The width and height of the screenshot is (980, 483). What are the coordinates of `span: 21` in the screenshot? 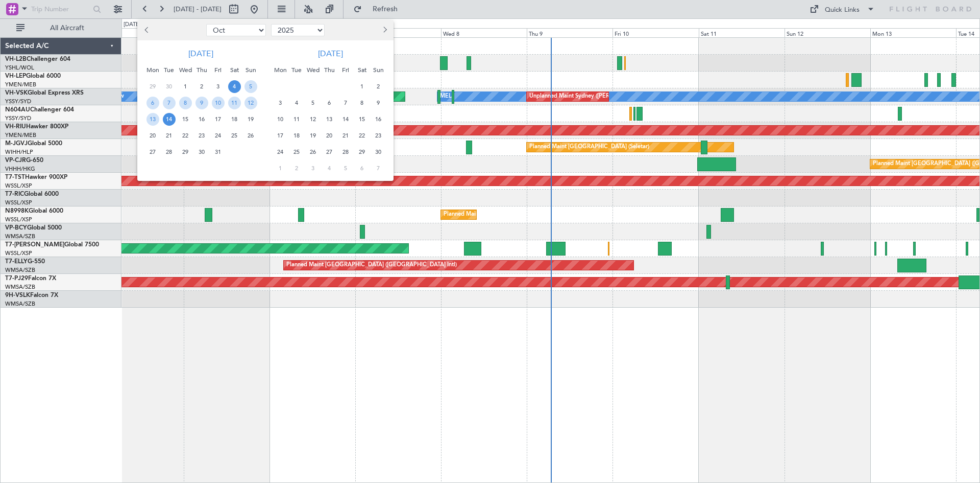 It's located at (345, 136).